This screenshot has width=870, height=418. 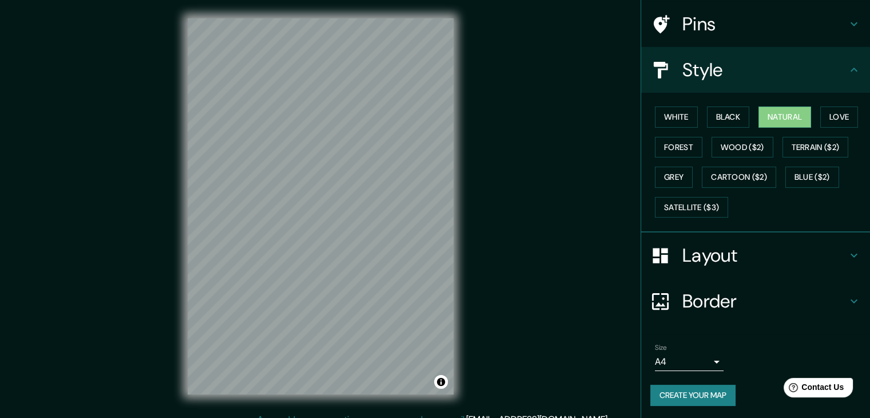 What do you see at coordinates (678, 147) in the screenshot?
I see `button: Forest` at bounding box center [678, 147].